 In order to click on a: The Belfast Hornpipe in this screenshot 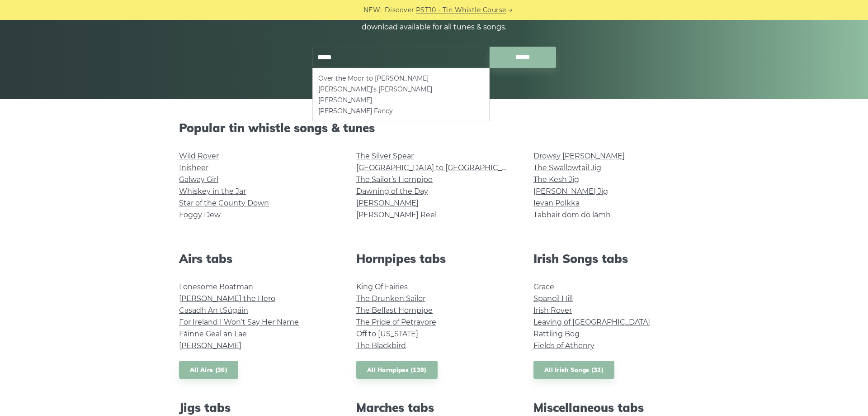, I will do `click(394, 310)`.